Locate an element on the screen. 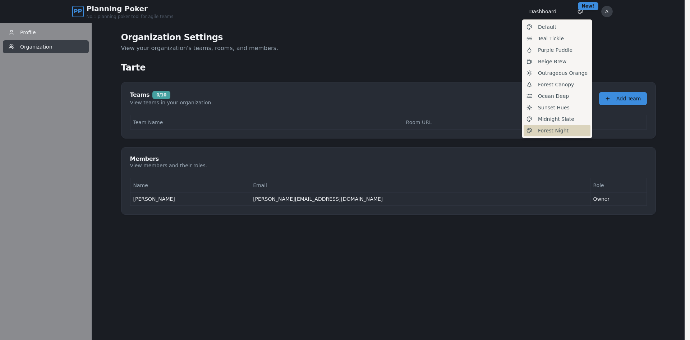  span: Midnight Slate is located at coordinates (556, 119).